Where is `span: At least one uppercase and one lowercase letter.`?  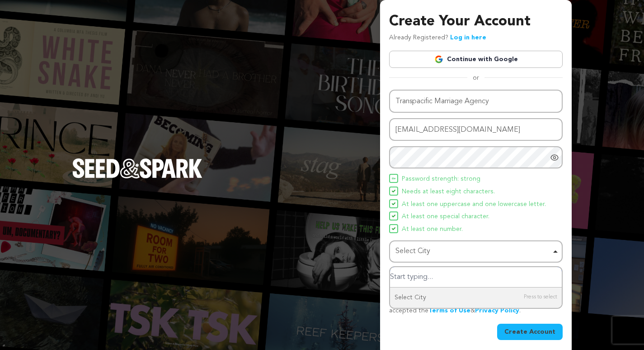
span: At least one uppercase and one lowercase letter. is located at coordinates (474, 204).